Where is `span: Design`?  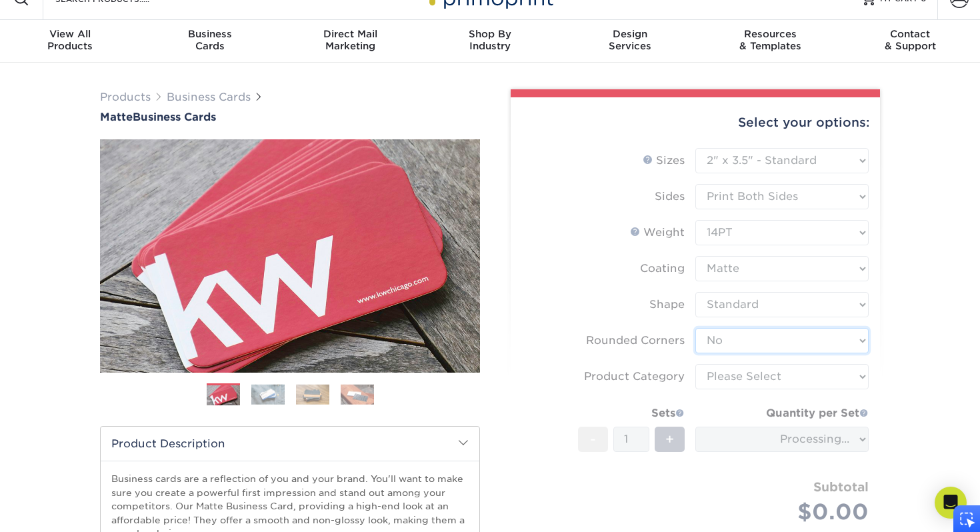
span: Design is located at coordinates (630, 34).